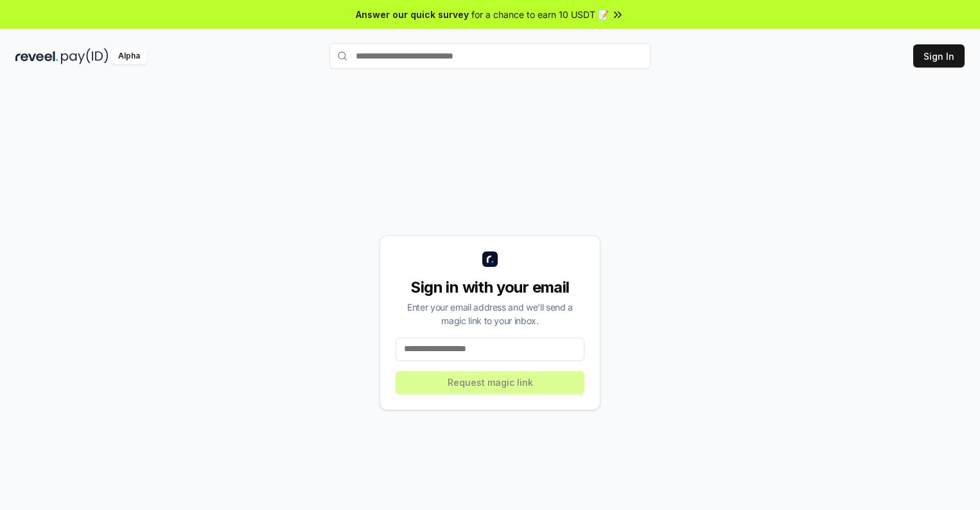 The width and height of the screenshot is (980, 510). Describe the element at coordinates (490, 314) in the screenshot. I see `div: Enter your email address and we’ll send a magic link to your inbox.` at that location.